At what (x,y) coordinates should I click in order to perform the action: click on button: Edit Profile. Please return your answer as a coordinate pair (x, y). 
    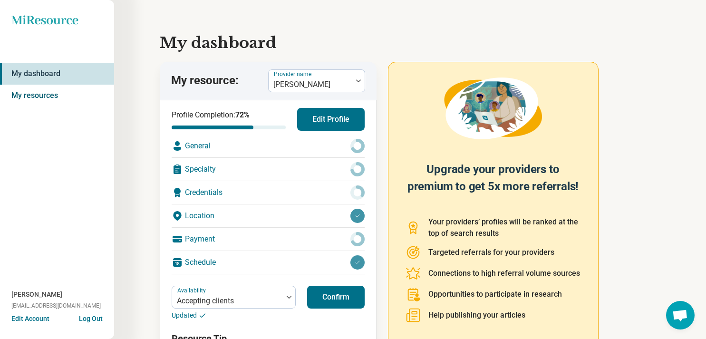
    Looking at the image, I should click on (331, 119).